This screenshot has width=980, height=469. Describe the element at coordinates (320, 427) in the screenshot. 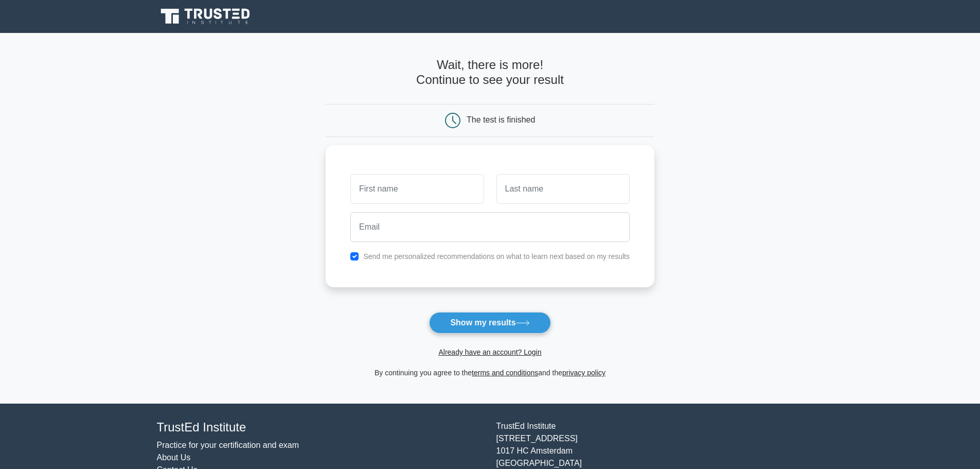

I see `h4: TrustEd Institute` at that location.